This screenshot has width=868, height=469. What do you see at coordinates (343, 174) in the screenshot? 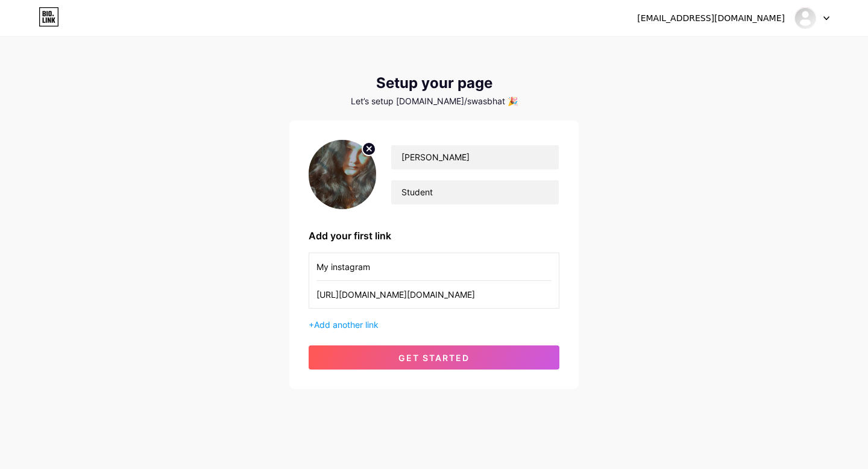
I see `img: profile pic` at bounding box center [343, 174].